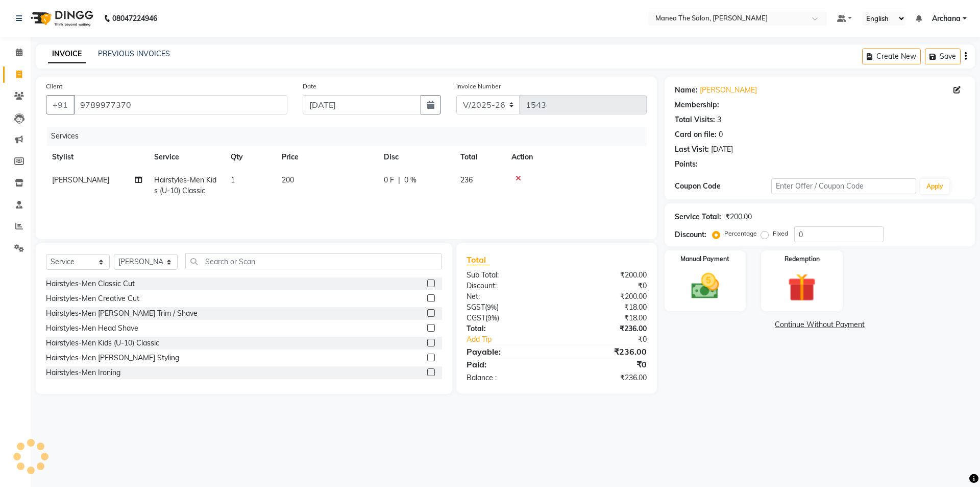 The image size is (980, 487). I want to click on div: Total:, so click(507, 329).